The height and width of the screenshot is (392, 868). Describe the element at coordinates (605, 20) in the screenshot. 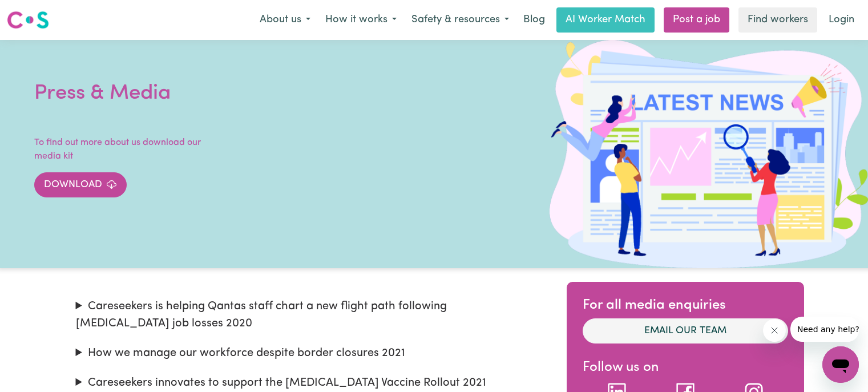

I see `a: AI Worker Match` at that location.